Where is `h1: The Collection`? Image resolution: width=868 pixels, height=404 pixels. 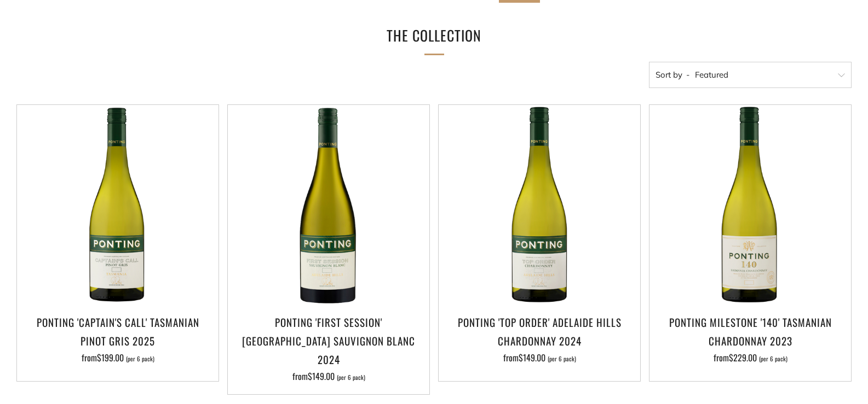
h1: The Collection is located at coordinates (434, 36).